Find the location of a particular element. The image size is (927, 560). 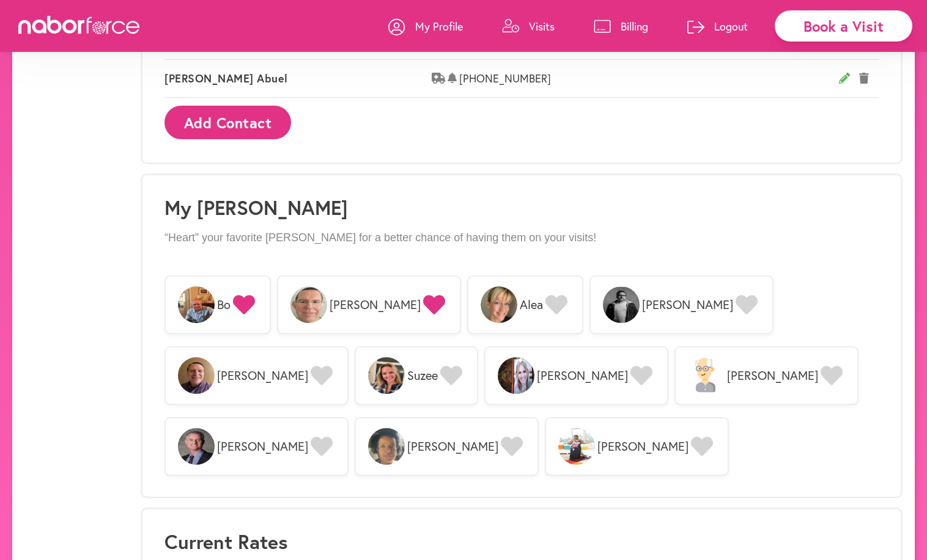

img: gmpGoDUTQxipJTjvGn5f is located at coordinates (706, 375).